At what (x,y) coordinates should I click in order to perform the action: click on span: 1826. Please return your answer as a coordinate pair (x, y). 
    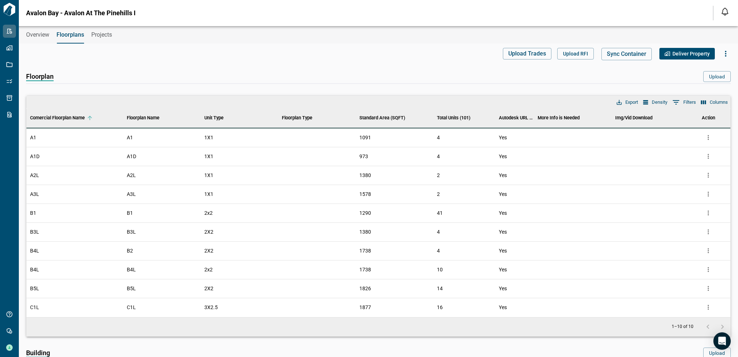
    Looking at the image, I should click on (365, 288).